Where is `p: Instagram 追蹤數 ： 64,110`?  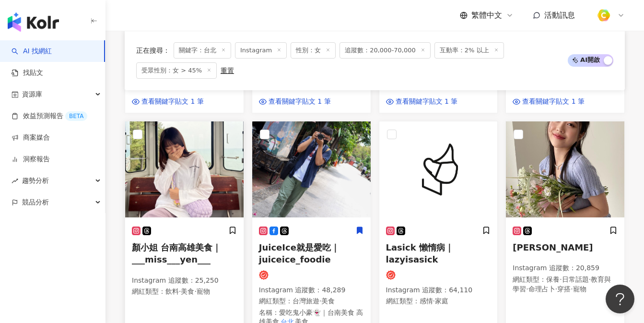 p: Instagram 追蹤數 ： 64,110 is located at coordinates (438, 290).